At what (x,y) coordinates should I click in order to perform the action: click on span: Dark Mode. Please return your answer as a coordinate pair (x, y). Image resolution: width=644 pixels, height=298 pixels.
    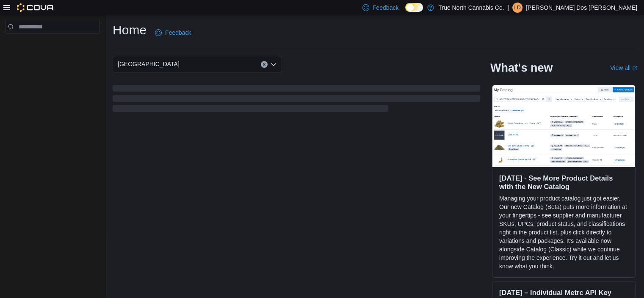
    Looking at the image, I should click on (405, 12).